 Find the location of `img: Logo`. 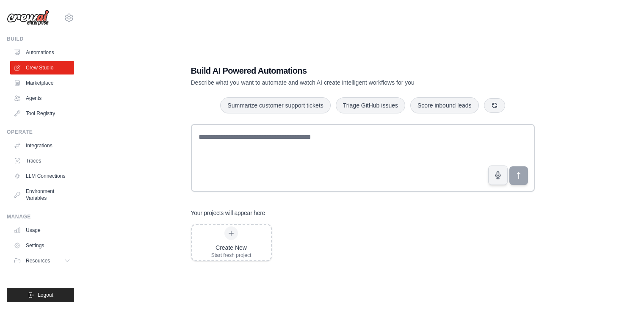

img: Logo is located at coordinates (28, 18).